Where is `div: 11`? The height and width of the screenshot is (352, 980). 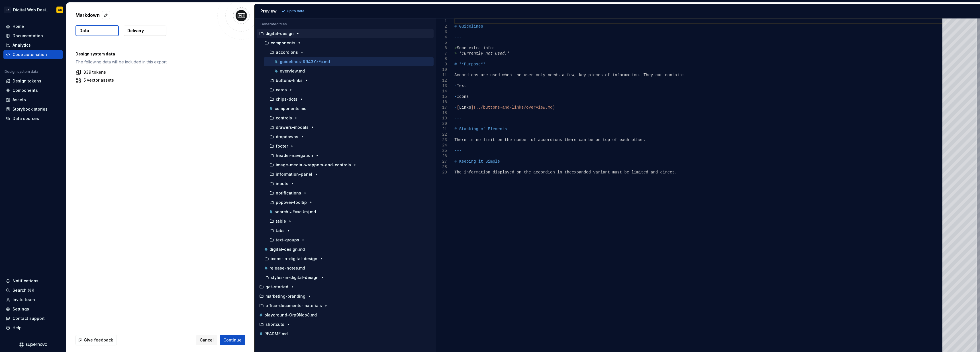 div: 11 is located at coordinates (442, 75).